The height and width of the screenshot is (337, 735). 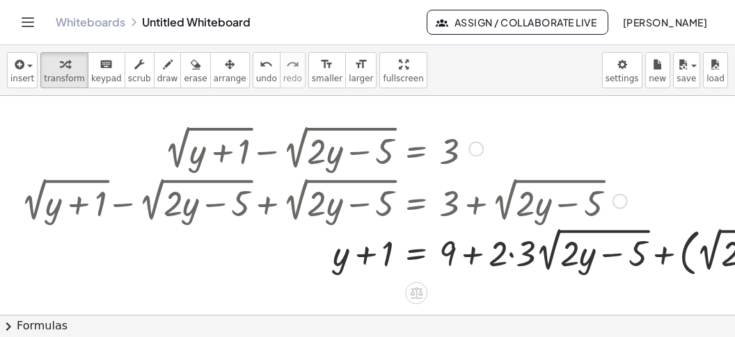 I want to click on span: smaller, so click(x=327, y=79).